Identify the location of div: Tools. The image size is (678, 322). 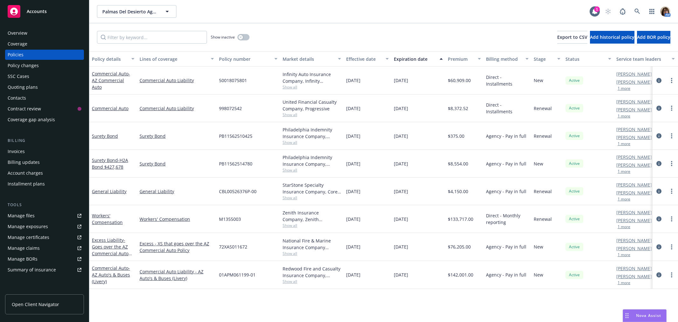
(44, 205).